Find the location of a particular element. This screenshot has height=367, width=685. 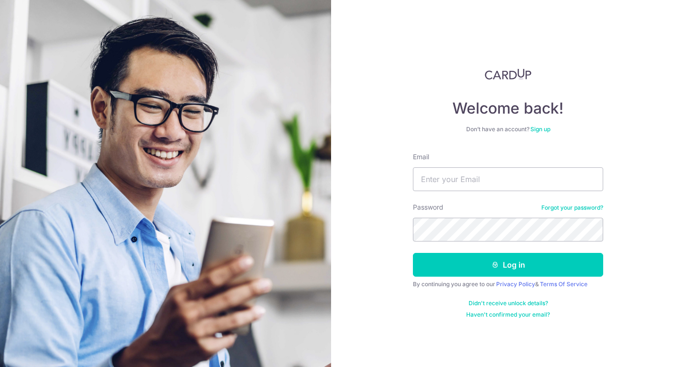

img: CardUp Logo is located at coordinates (508, 74).